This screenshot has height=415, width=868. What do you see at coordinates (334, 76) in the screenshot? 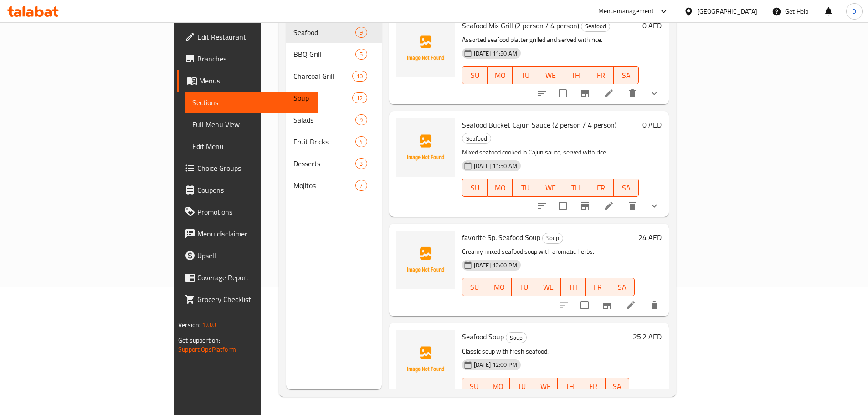
I see `div: Charcoal Grill10` at bounding box center [334, 76].